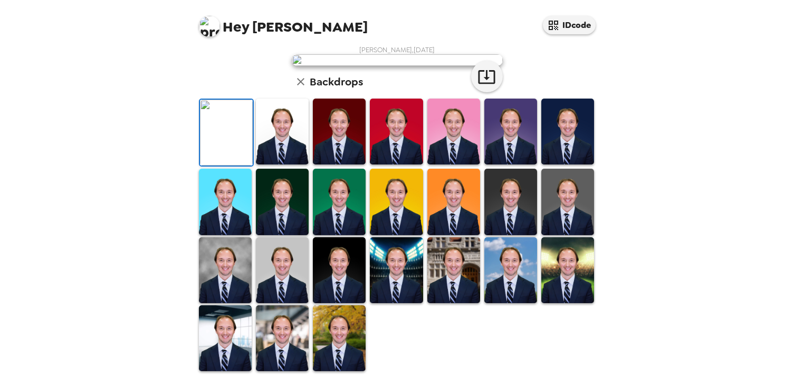 The image size is (794, 388). I want to click on img: Original, so click(226, 132).